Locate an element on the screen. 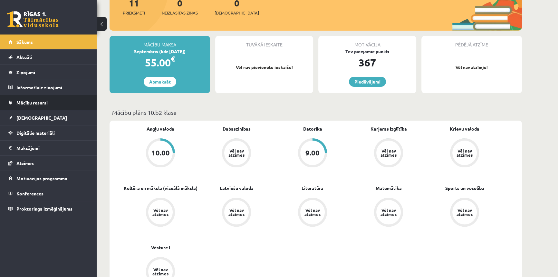  a: Vēsture I is located at coordinates (160, 247).